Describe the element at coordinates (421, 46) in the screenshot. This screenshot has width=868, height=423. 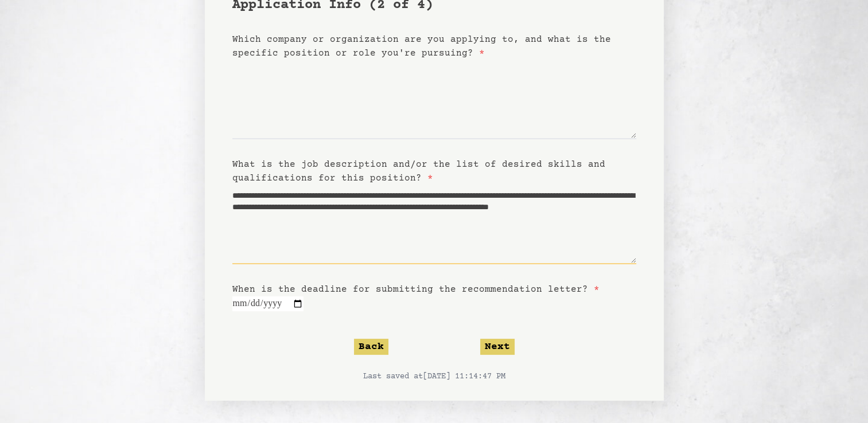
I see `label: Which company or organization are you applying to, and what is the specific position or role you'...` at that location.